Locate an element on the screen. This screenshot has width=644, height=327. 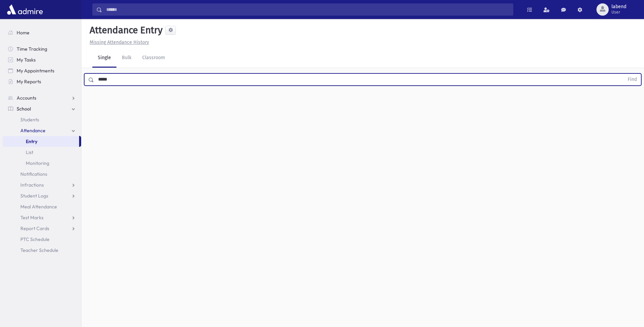
span: Home is located at coordinates (23, 33).